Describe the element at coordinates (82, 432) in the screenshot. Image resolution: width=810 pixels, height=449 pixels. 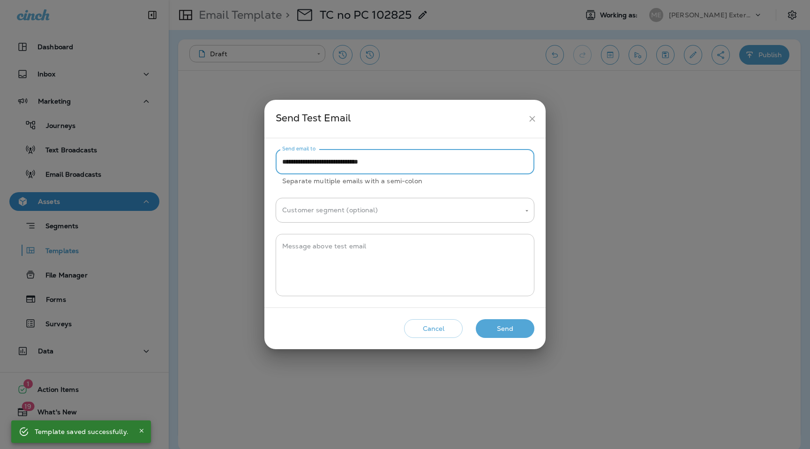
I see `div: Template saved successfully.` at that location.